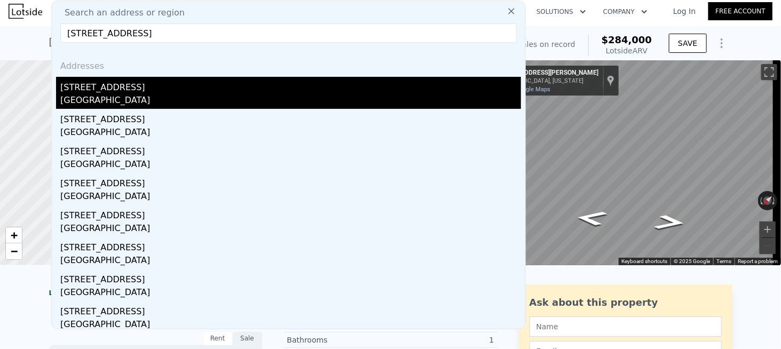 The width and height of the screenshot is (781, 349). I want to click on button: Toggle fullscreen view, so click(769, 72).